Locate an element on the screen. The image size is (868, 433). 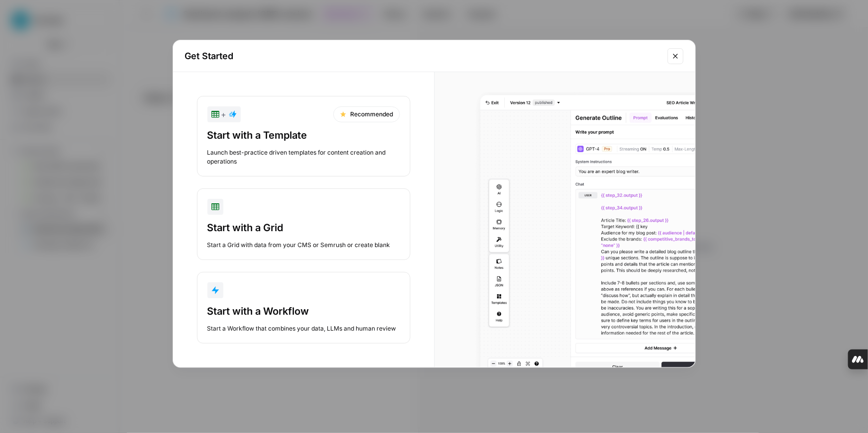
button: Start with a WorkflowStart a Workflow that combines your data, LLMs and human review is located at coordinates (304, 308).